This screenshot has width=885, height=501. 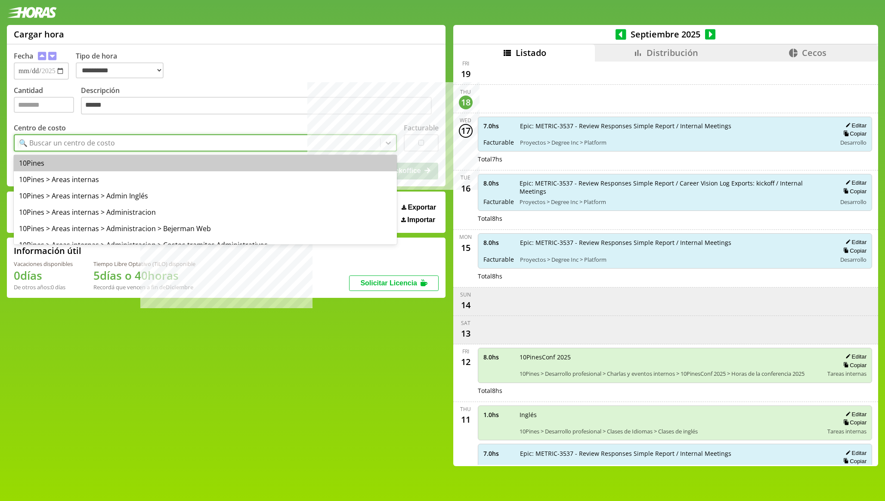 What do you see at coordinates (675, 187) in the screenshot?
I see `span: Epic: METRIC-3537 - Review Responses Simple Report / Career Vision Log Exports: kickoff / Interna...` at bounding box center [675, 187].